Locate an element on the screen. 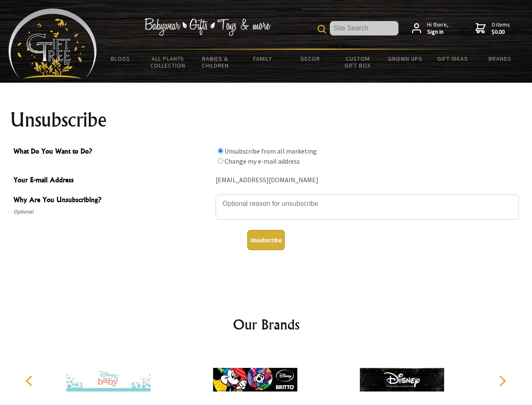 This screenshot has height=405, width=532. span: Optional is located at coordinates (112, 212).